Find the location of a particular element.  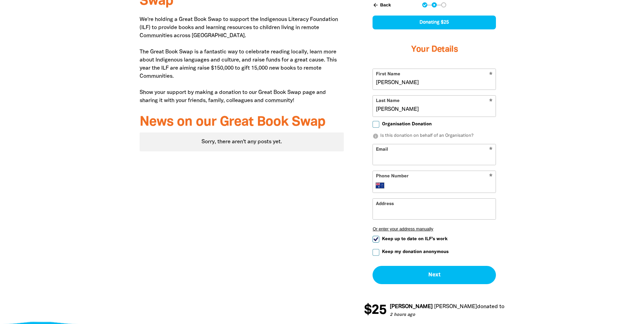

p: We're holding a Great Book Swap to support the Indigenous Literacy Foundation (ILF) to provide bo... is located at coordinates (242, 60).